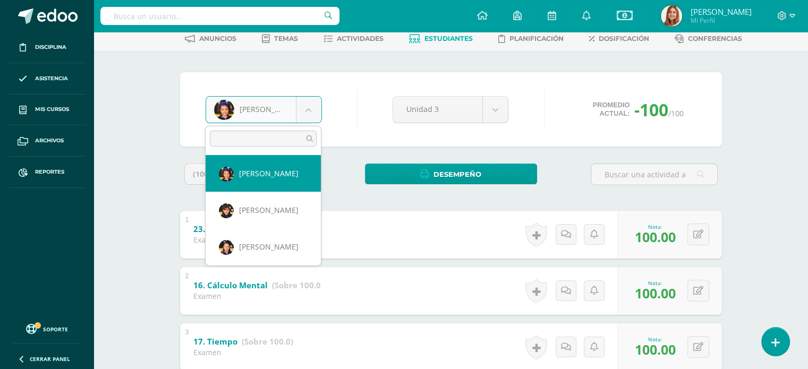 The width and height of the screenshot is (808, 369). Describe the element at coordinates (226, 211) in the screenshot. I see `img: 3428fc4810c32bc535c086f490191f43.png` at that location.